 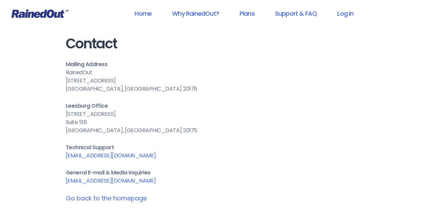 What do you see at coordinates (108, 172) in the screenshot?
I see `b: General E-mail & Media Inquiries` at bounding box center [108, 172].